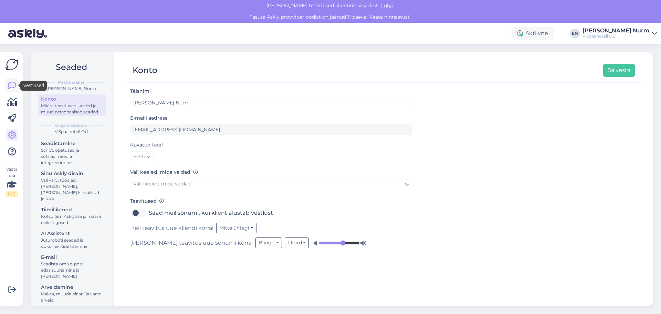 Image resolution: width=661 pixels, height=314 pixels. Describe the element at coordinates (72, 143) in the screenshot. I see `div: Seadistamine` at that location.